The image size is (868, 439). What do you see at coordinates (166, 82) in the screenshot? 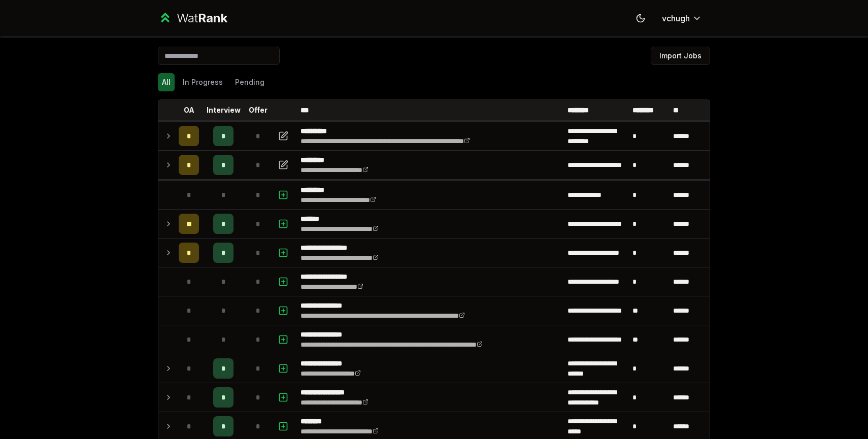
I see `button: All` at bounding box center [166, 82].